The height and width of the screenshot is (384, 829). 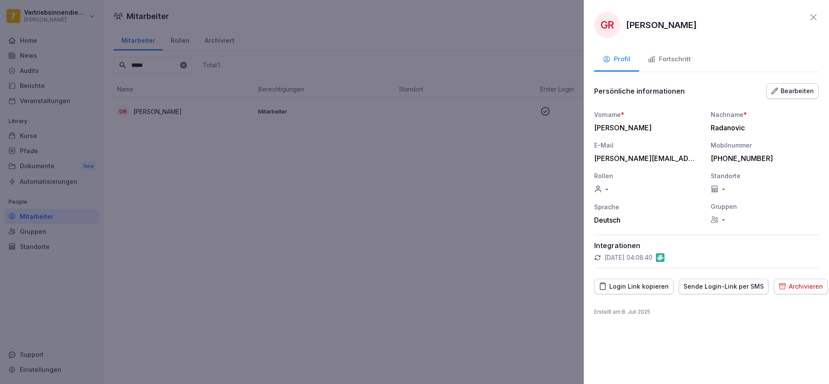 I want to click on img: gastromatic.png, so click(x=660, y=258).